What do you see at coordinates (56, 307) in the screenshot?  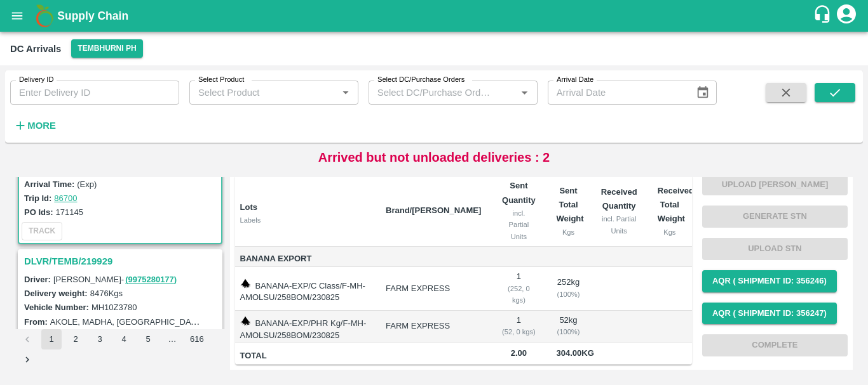 I see `label: Vehicle Number:` at bounding box center [56, 307].